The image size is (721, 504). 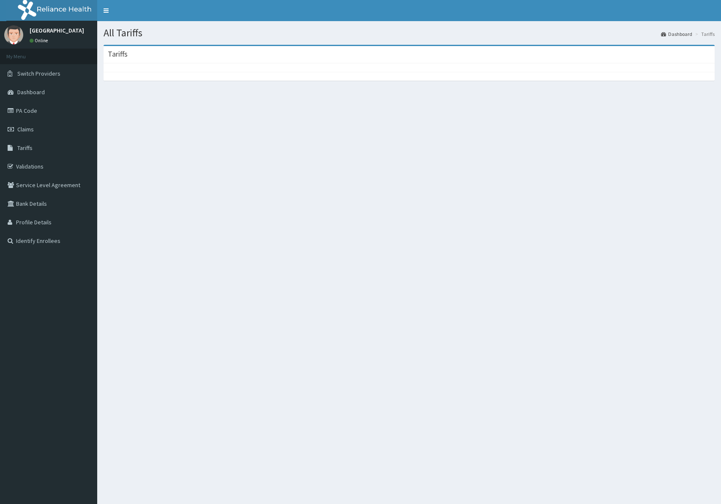 What do you see at coordinates (25, 129) in the screenshot?
I see `span: Claims` at bounding box center [25, 129].